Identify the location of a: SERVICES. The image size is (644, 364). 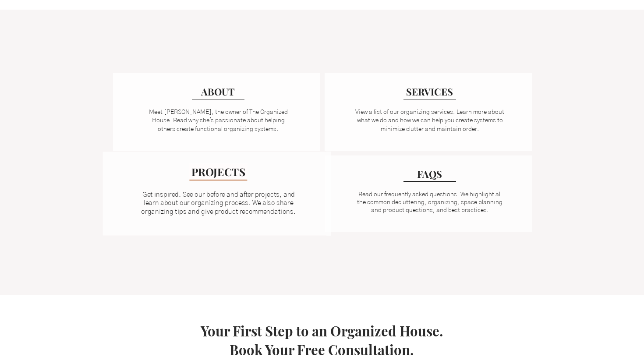
(430, 92).